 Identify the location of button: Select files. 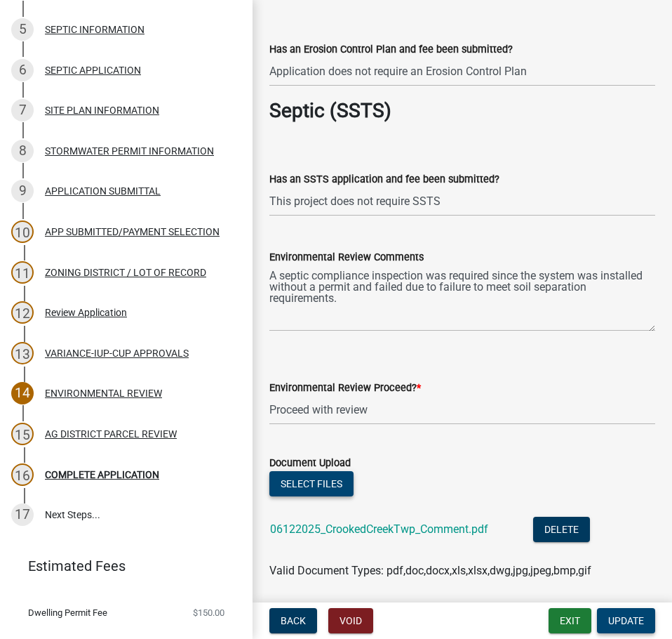
(312, 483).